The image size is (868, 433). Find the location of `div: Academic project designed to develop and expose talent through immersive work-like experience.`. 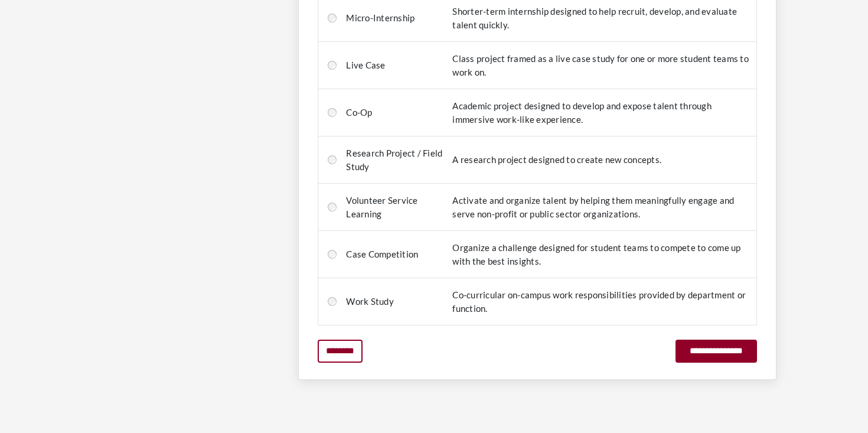

div: Academic project designed to develop and expose talent through immersive work-like experience. is located at coordinates (602, 112).